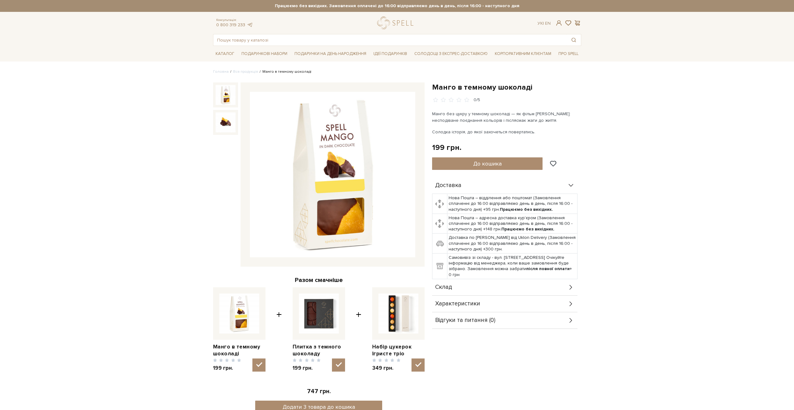 The width and height of the screenshot is (794, 410). Describe the element at coordinates (523, 54) in the screenshot. I see `a: Корпоративним клієнтам` at that location.